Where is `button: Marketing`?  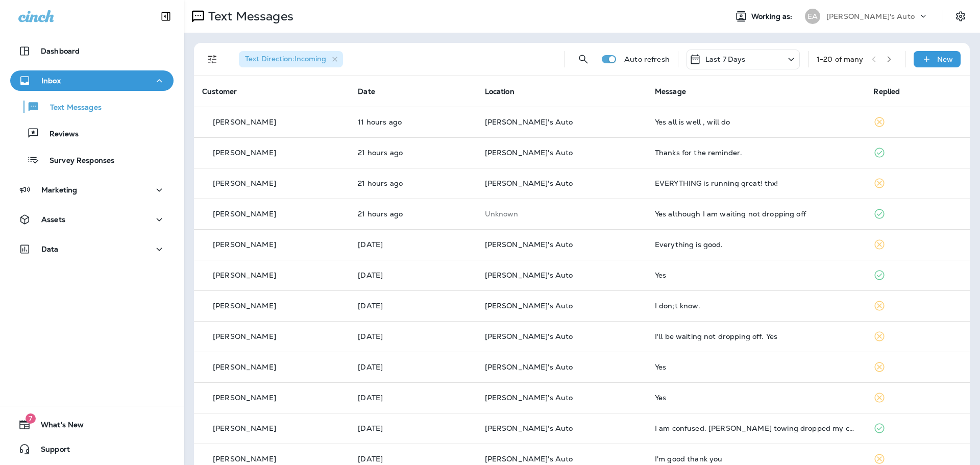
button: Marketing is located at coordinates (92, 190).